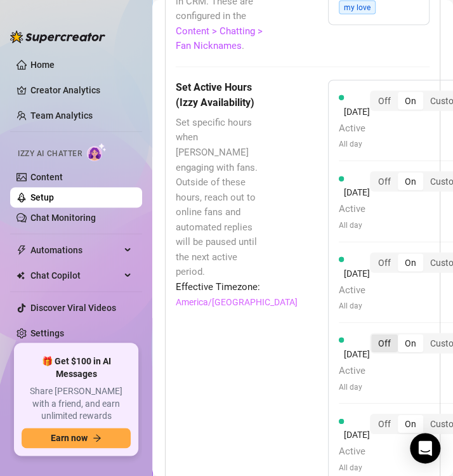 Image resolution: width=453 pixels, height=476 pixels. Describe the element at coordinates (22, 250) in the screenshot. I see `span: thunderbolt` at that location.